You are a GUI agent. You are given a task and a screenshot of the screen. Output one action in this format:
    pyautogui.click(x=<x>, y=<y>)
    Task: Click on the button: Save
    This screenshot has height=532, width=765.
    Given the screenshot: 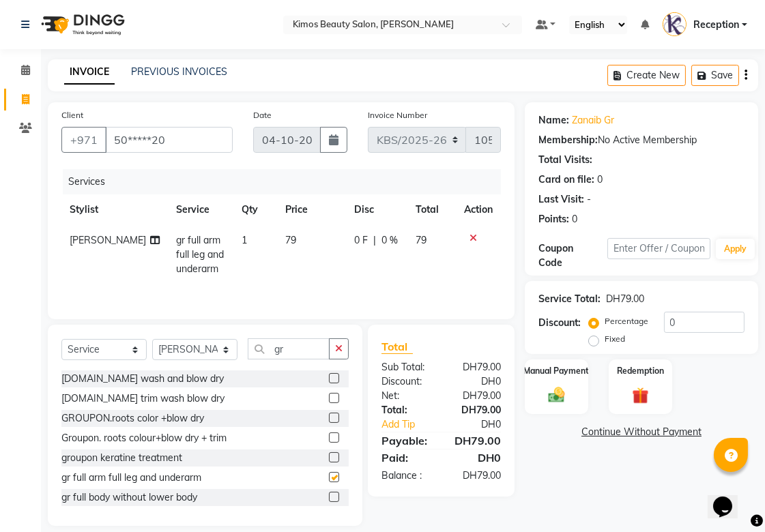 What is the action you would take?
    pyautogui.click(x=715, y=75)
    